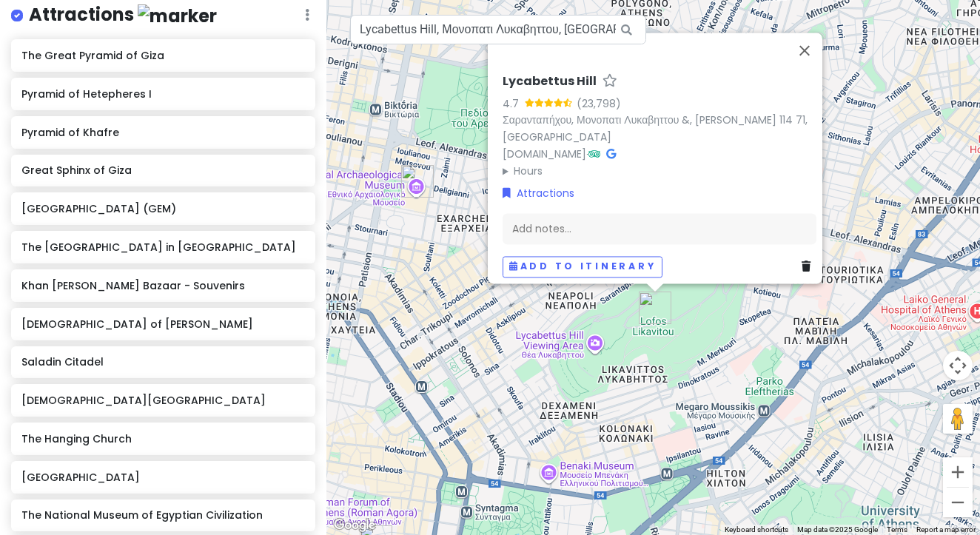 The width and height of the screenshot is (980, 535). Describe the element at coordinates (756, 530) in the screenshot. I see `button: Keyboard shortcuts` at that location.